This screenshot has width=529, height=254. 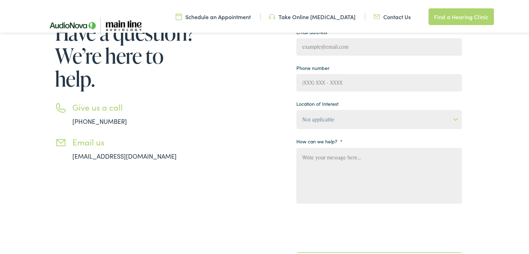 I want to click on a: Schedule an Appointment, so click(x=213, y=15).